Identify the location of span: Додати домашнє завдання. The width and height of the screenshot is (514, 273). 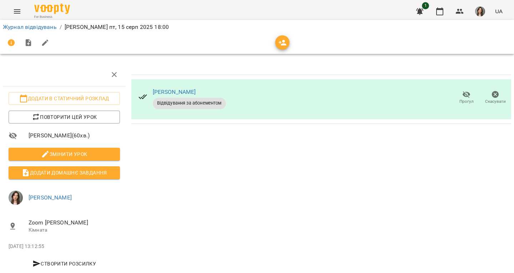
(64, 173).